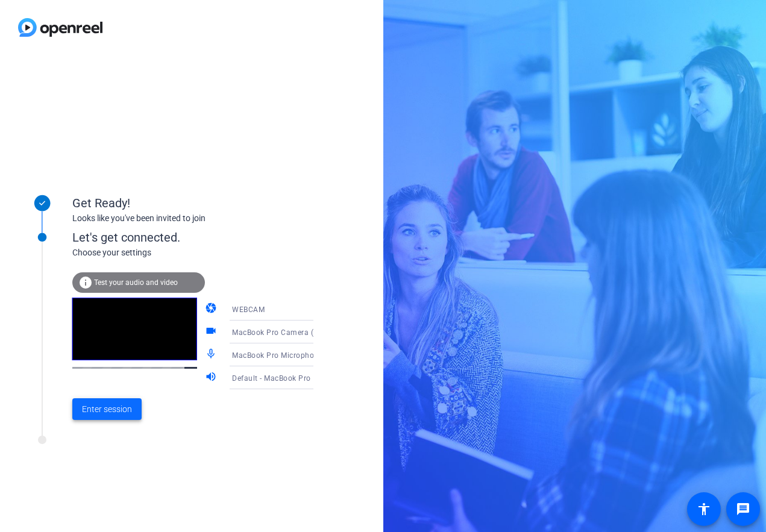 Image resolution: width=766 pixels, height=532 pixels. What do you see at coordinates (193, 218) in the screenshot?
I see `div: Looks like you've been invited to join` at bounding box center [193, 218].